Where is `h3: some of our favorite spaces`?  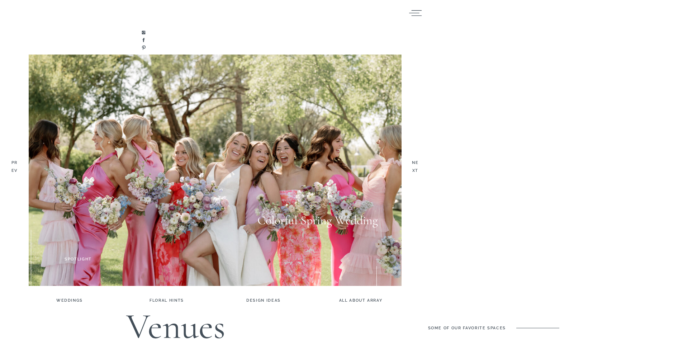
h3: some of our favorite spaces is located at coordinates (468, 328).